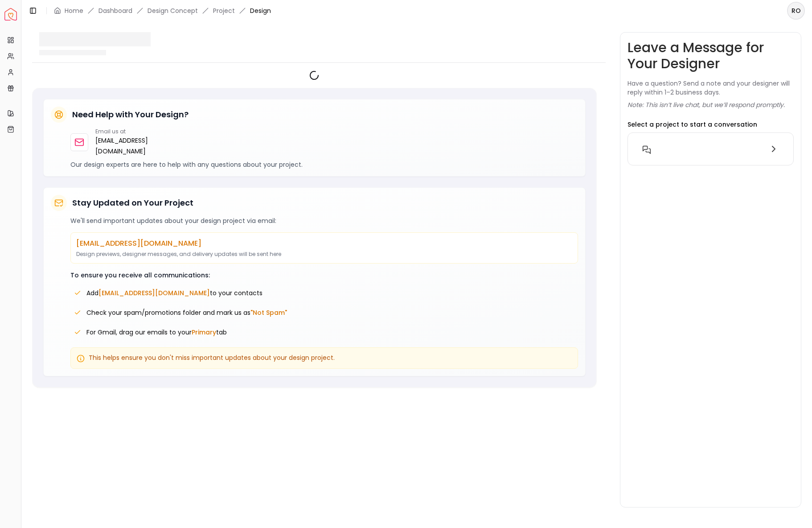  Describe the element at coordinates (116, 11) in the screenshot. I see `a: Dashboard` at that location.